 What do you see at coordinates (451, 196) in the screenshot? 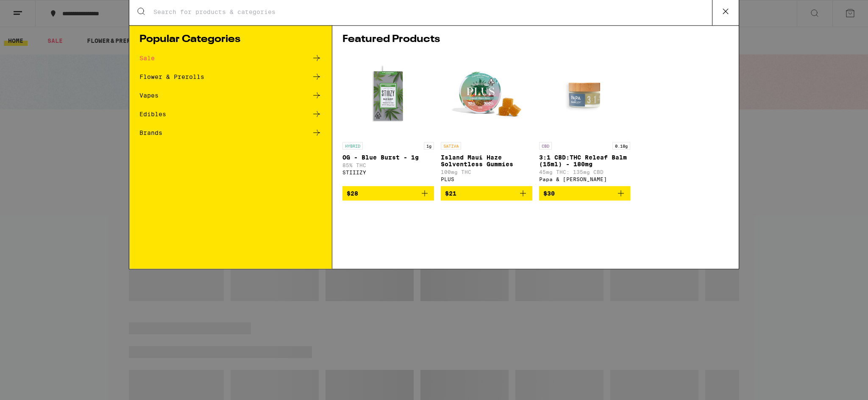
I see `span: $21` at bounding box center [451, 196].